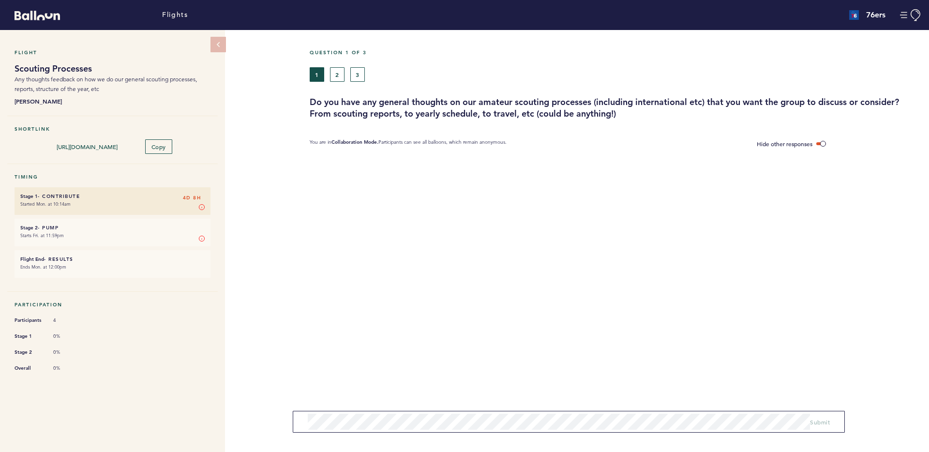  Describe the element at coordinates (112, 259) in the screenshot. I see `h6: - Results` at that location.